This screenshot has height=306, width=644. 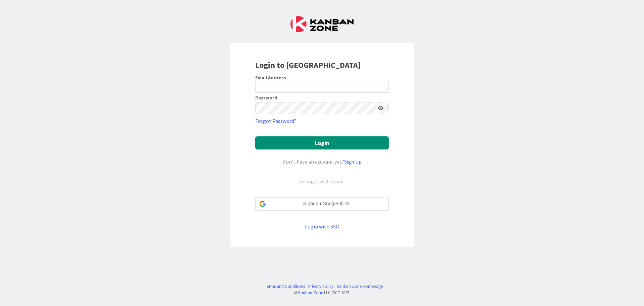 I want to click on a: Kanban Zone Homepage, so click(x=359, y=286).